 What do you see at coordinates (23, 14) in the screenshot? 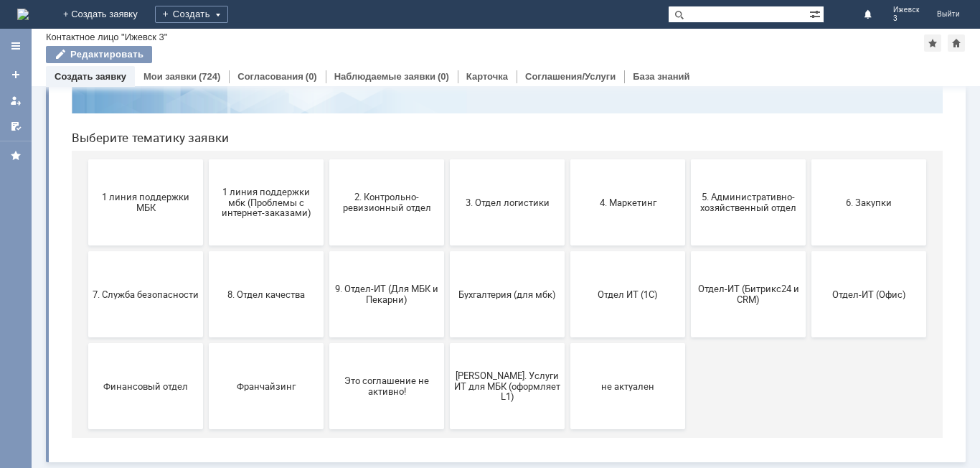
I see `a: Перейти на домашнюю страницу` at bounding box center [23, 14].